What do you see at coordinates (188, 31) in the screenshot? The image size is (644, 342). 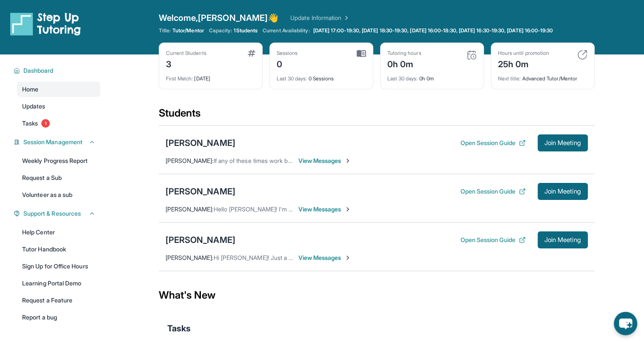 I see `span: Tutor/Mentor` at bounding box center [188, 31].